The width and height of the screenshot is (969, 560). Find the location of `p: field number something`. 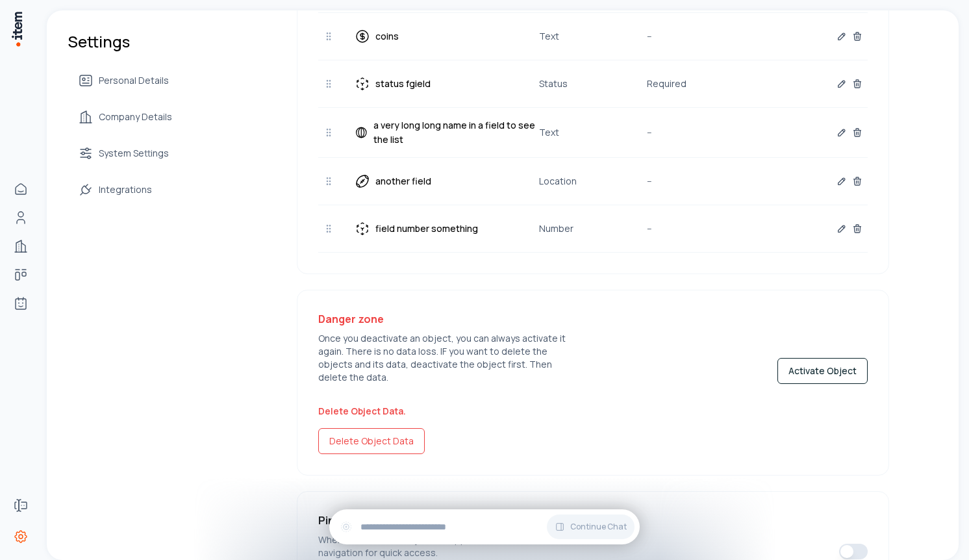

p: field number something is located at coordinates (427, 228).